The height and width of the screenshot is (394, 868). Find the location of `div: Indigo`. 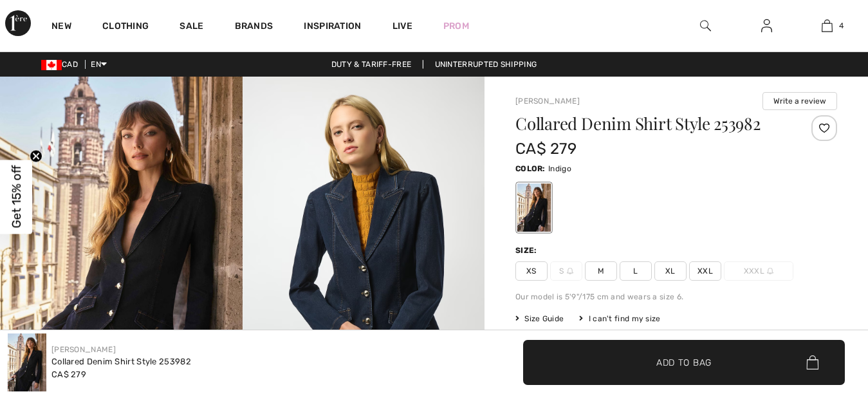

div: Indigo is located at coordinates (534, 208).